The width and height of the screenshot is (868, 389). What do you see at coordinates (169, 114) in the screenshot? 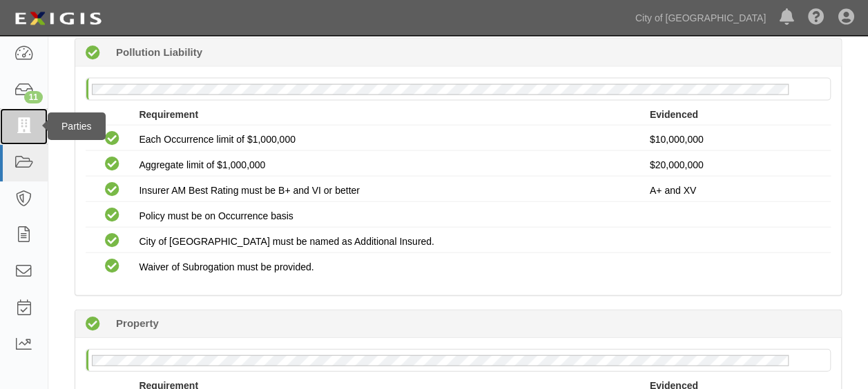
I see `strong: Requirement` at bounding box center [169, 114].